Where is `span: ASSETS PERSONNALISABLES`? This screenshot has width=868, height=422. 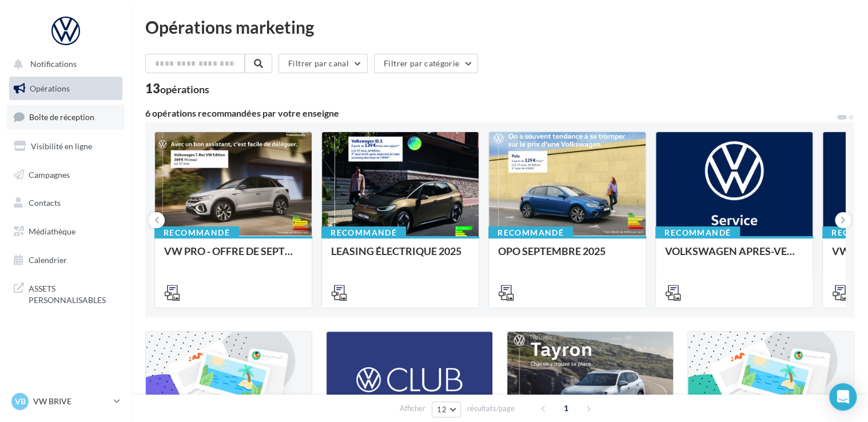
span: ASSETS PERSONNALISABLES is located at coordinates (73, 293).